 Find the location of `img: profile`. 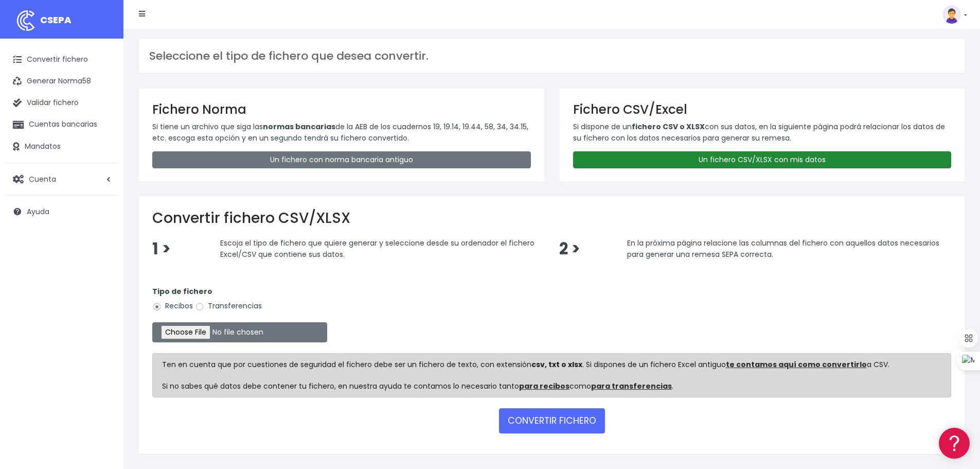

img: profile is located at coordinates (952, 14).